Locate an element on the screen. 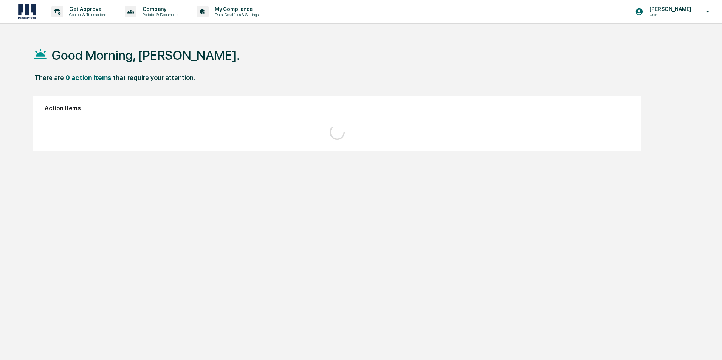 This screenshot has height=360, width=722. p: Users is located at coordinates (669, 15).